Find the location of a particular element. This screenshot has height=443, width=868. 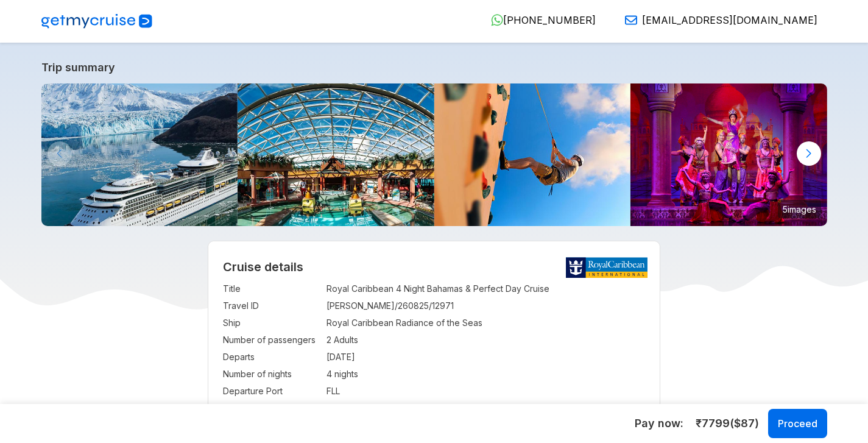

h5: Pay now : is located at coordinates (659, 424).